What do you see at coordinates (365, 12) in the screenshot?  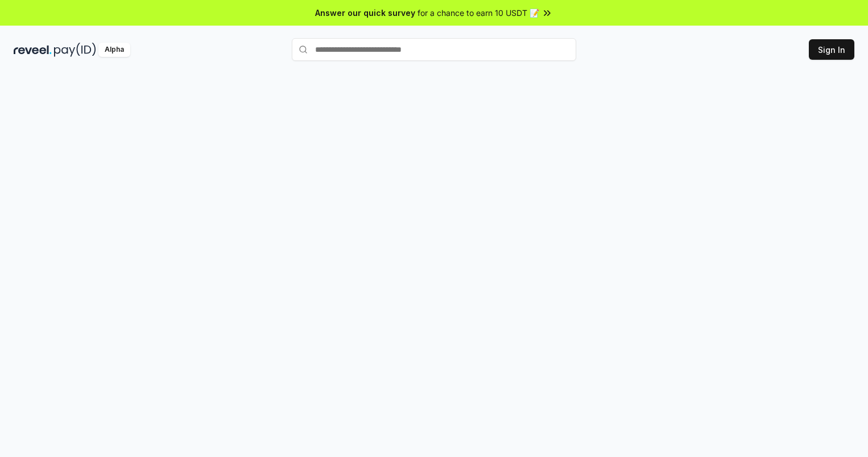 I see `span: Answer our quick survey` at bounding box center [365, 12].